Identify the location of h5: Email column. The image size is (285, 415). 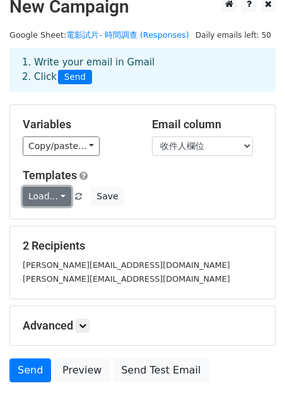
(206, 125).